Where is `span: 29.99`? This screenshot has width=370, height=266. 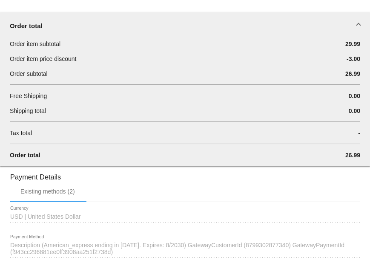 span: 29.99 is located at coordinates (353, 44).